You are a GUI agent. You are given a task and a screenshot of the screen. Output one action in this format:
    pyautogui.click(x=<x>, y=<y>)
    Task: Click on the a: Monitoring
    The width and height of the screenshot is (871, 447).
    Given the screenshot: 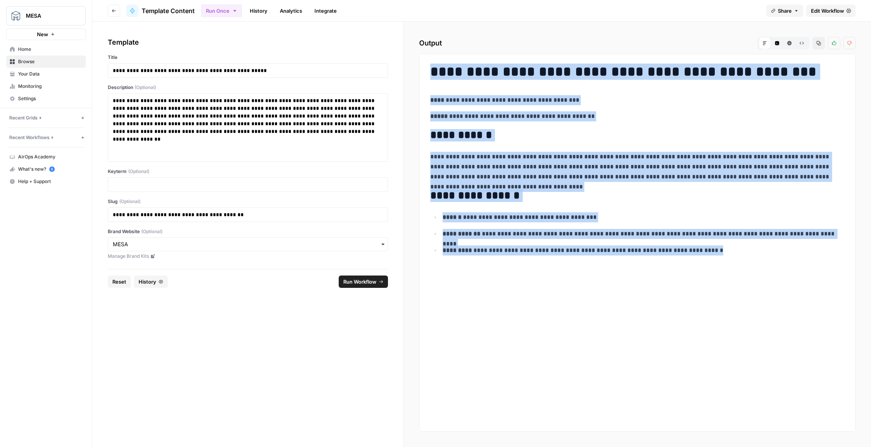 What is the action you would take?
    pyautogui.click(x=46, y=86)
    